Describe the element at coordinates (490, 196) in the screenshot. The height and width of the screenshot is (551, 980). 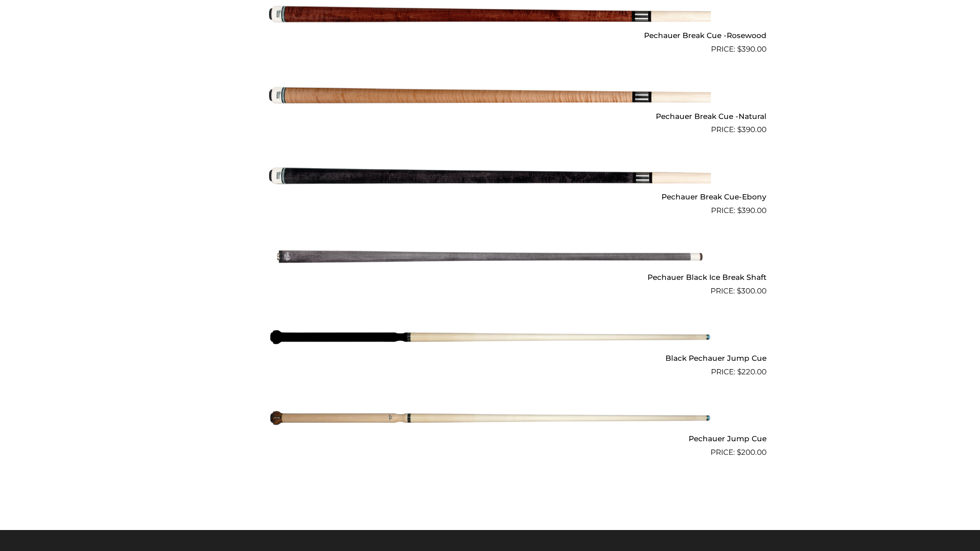
I see `h2: Pechauer Break Cue-Ebony` at that location.